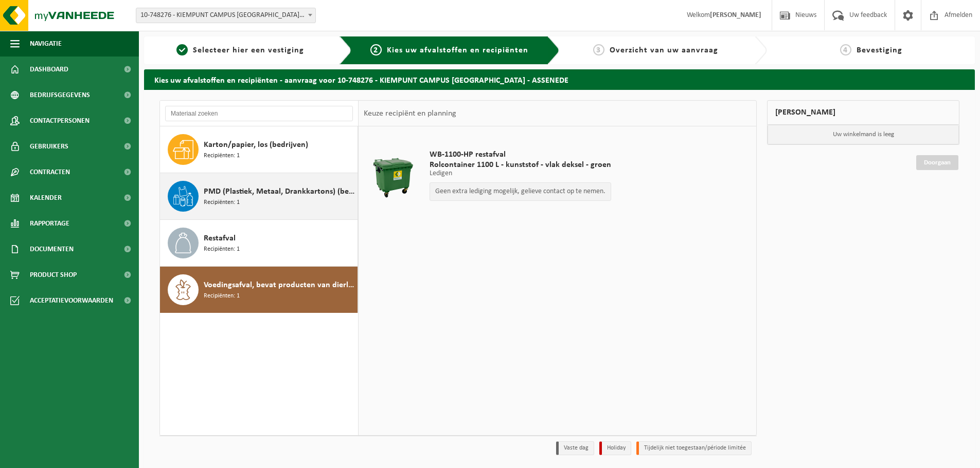 The width and height of the screenshot is (980, 468). I want to click on span: Selecteer hier een vestiging, so click(249, 50).